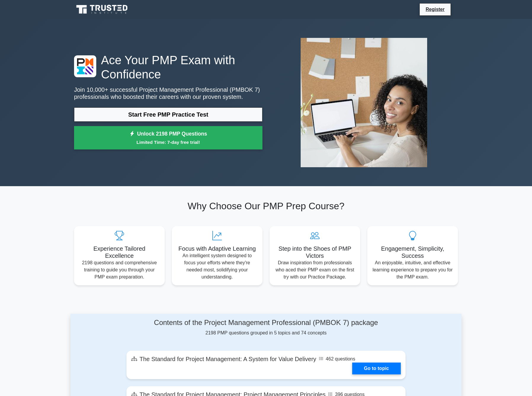  I want to click on h1: Ace Your PMP Exam with Confidence, so click(168, 67).